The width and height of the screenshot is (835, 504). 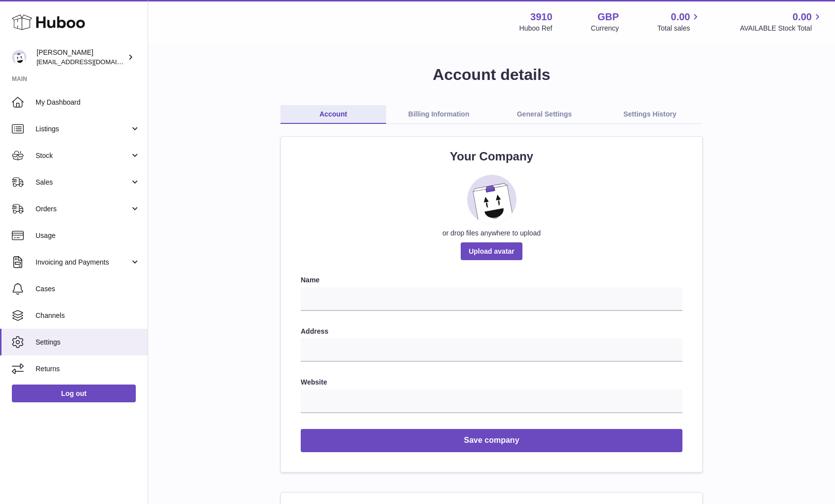 What do you see at coordinates (781, 28) in the screenshot?
I see `span: AVAILABLE Stock Total` at bounding box center [781, 28].